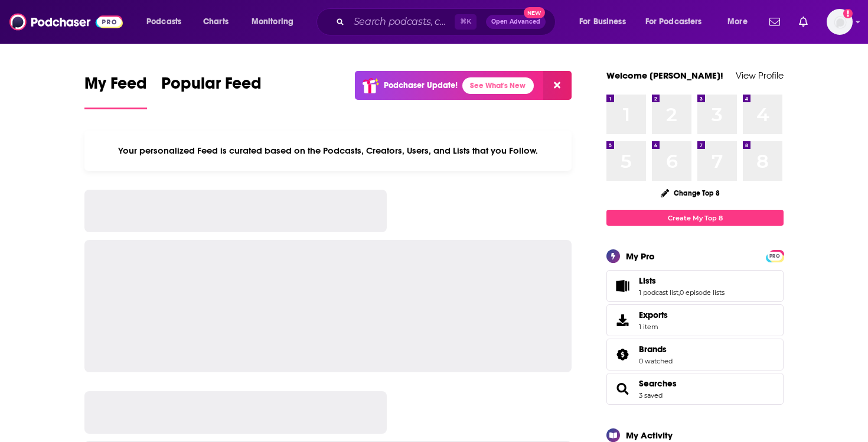 The width and height of the screenshot is (868, 442). I want to click on div: My Pro, so click(640, 256).